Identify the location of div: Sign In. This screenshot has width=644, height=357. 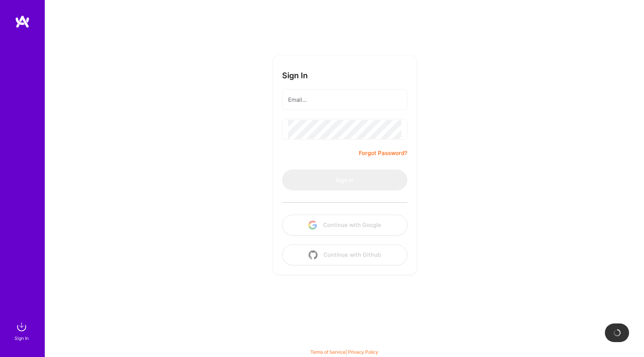
(21, 338).